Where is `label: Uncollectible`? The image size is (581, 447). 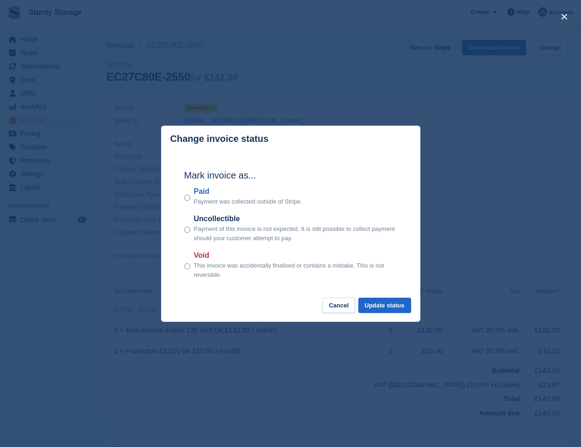
label: Uncollectible is located at coordinates (296, 219).